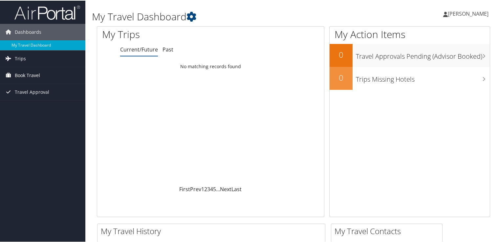  Describe the element at coordinates (208, 189) in the screenshot. I see `a: 3` at that location.